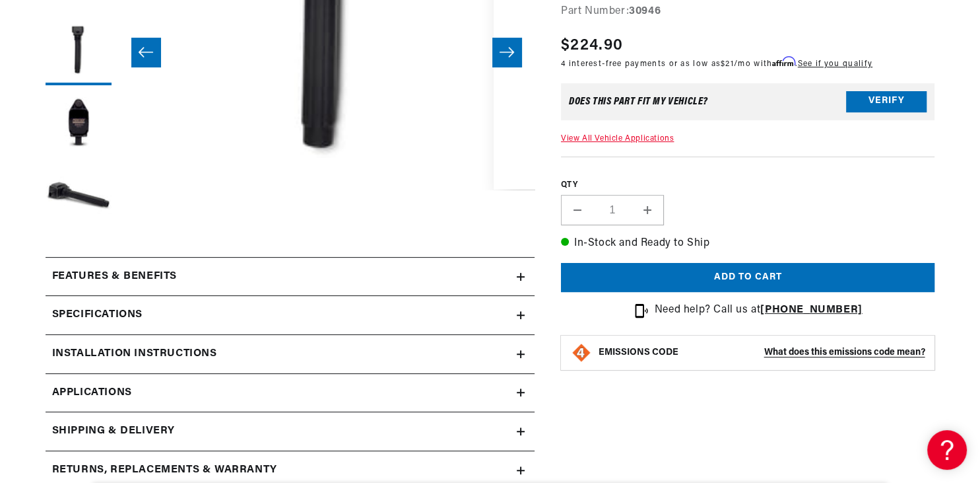 The height and width of the screenshot is (483, 980). Describe the element at coordinates (748, 12) in the screenshot. I see `div: Part Number:` at that location.